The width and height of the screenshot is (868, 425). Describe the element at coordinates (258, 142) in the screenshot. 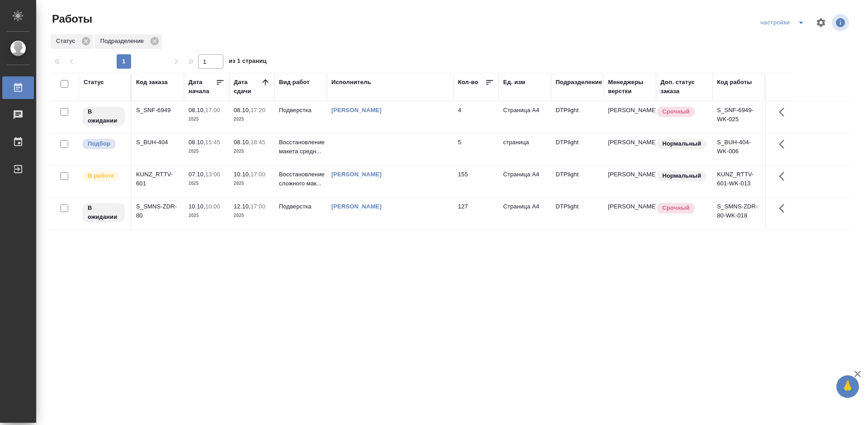

I see `p: 18:45` at that location.